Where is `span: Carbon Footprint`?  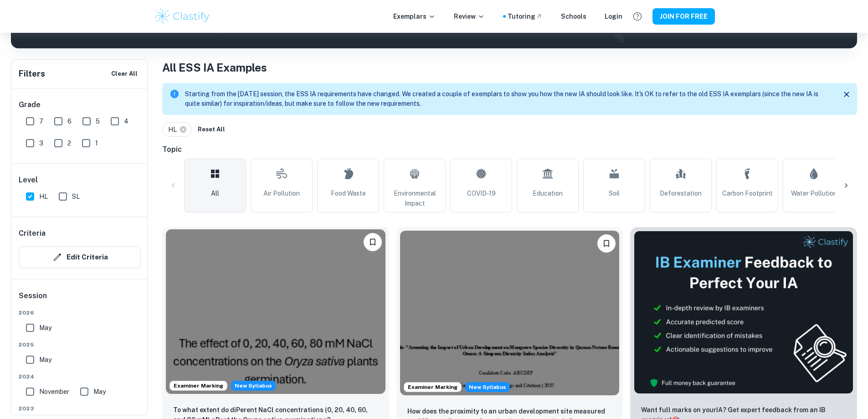 span: Carbon Footprint is located at coordinates (747, 193).